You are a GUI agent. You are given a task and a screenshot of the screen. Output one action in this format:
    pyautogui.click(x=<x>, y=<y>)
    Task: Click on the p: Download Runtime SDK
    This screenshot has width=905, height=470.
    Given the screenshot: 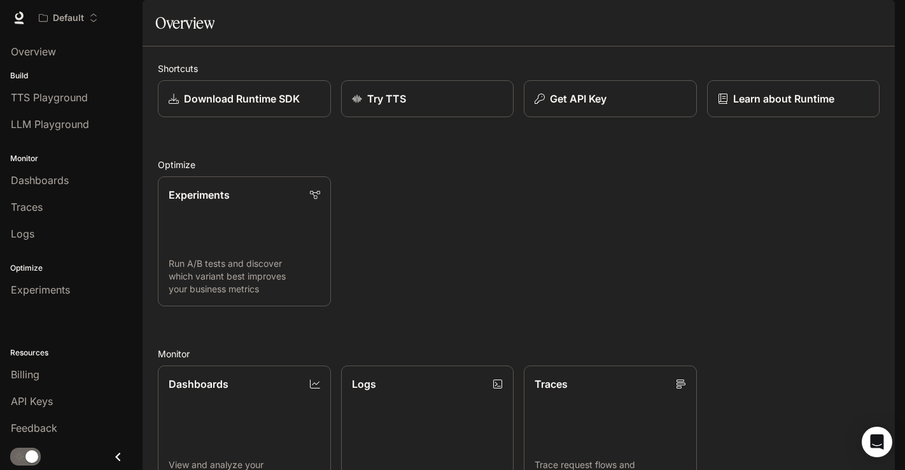 What is the action you would take?
    pyautogui.click(x=242, y=99)
    